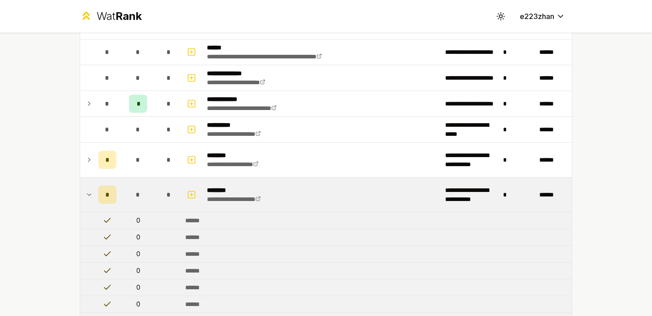  I want to click on span: Rank, so click(129, 16).